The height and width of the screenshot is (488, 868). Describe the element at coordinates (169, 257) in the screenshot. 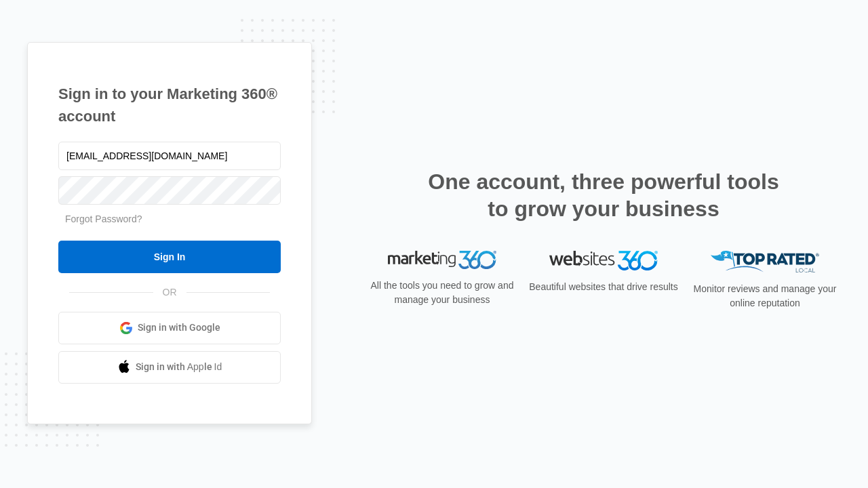

I see `input: Sign In` at that location.